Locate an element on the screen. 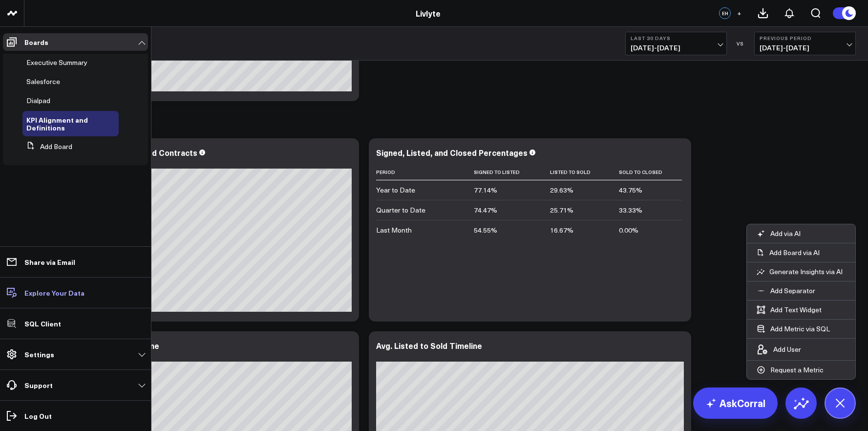 This screenshot has height=431, width=868. p: Add Board via AI is located at coordinates (795, 253).